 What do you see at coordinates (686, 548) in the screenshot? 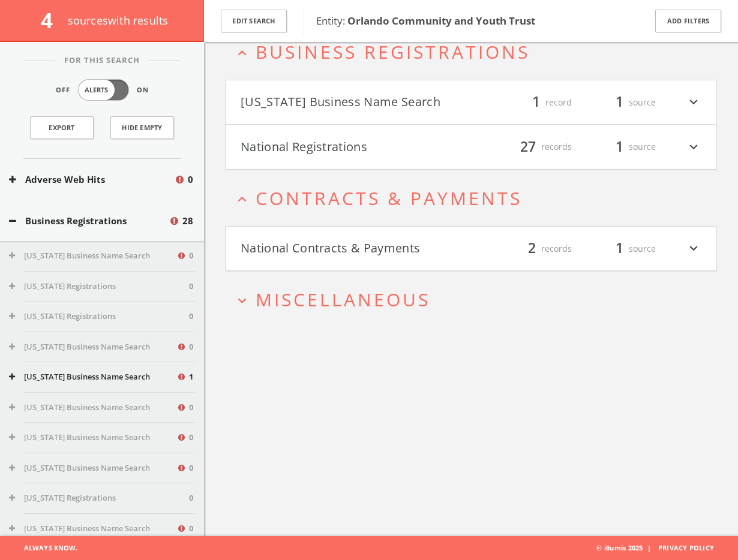
I see `a: Privacy Policy` at bounding box center [686, 548].